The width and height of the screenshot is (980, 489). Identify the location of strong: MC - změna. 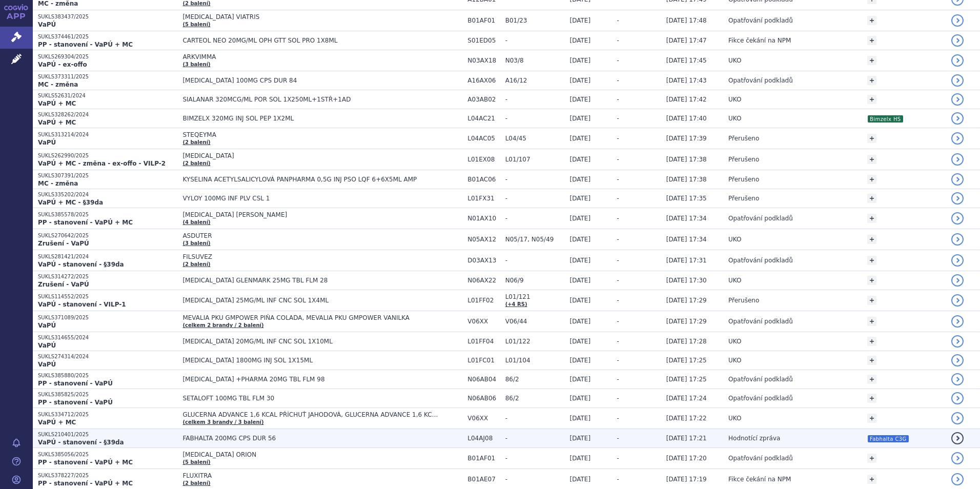
(58, 85).